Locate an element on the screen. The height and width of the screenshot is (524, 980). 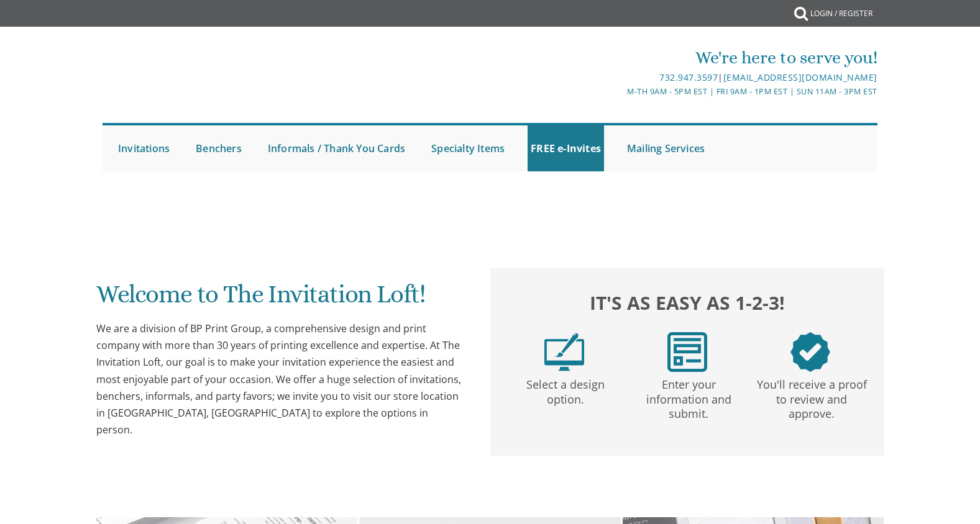
a: Benchers is located at coordinates (219, 148).